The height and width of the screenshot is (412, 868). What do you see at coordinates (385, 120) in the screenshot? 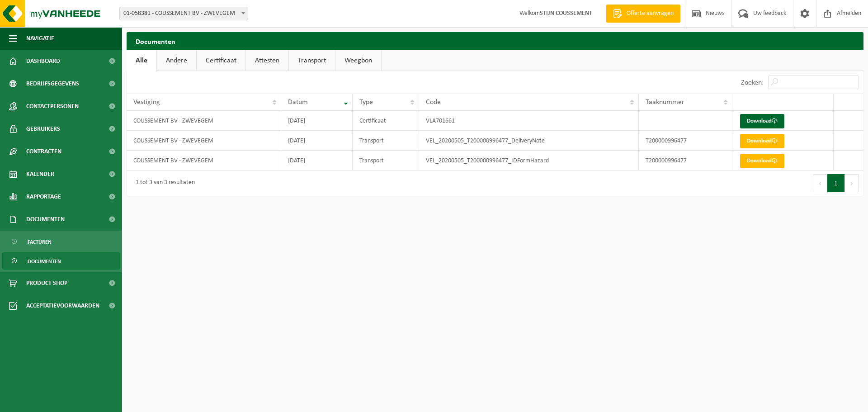
I see `td: Certificaat` at bounding box center [385, 120].